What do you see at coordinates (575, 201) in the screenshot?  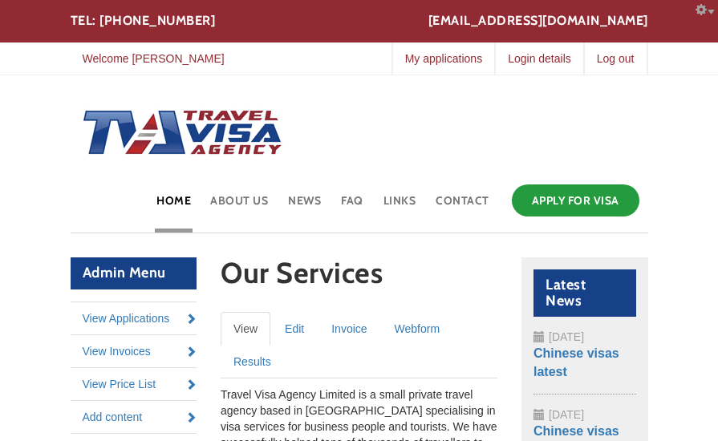 I see `a: Apply for Visa` at bounding box center [575, 201].